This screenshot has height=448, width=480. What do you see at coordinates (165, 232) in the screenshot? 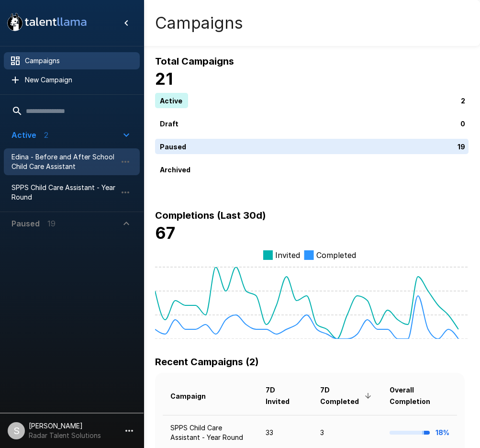
I see `b: 67` at bounding box center [165, 232].